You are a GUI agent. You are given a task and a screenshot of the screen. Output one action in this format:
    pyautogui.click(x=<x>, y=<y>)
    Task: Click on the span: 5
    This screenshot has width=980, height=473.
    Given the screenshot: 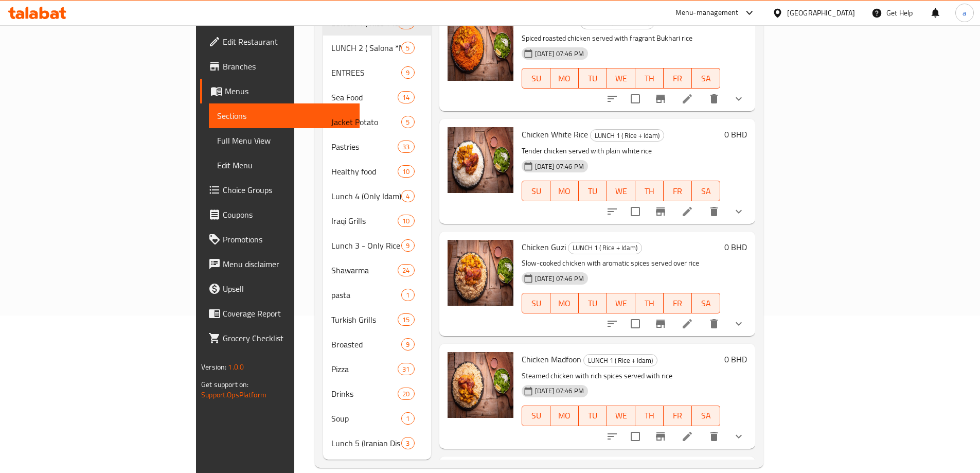 What is the action you would take?
    pyautogui.click(x=408, y=122)
    